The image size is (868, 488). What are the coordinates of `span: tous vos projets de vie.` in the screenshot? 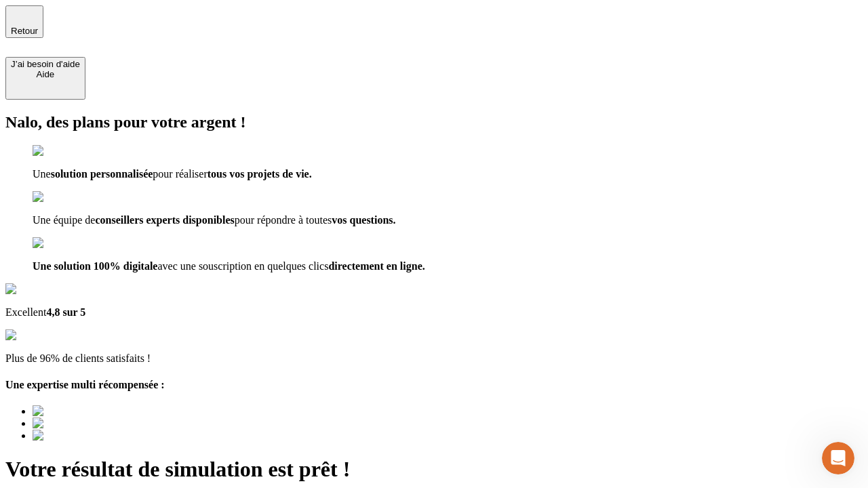 It's located at (260, 173).